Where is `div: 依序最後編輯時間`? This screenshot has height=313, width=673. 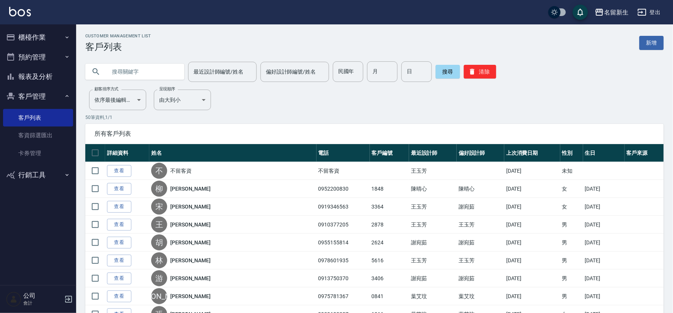 div: 依序最後編輯時間 is located at coordinates (118, 100).